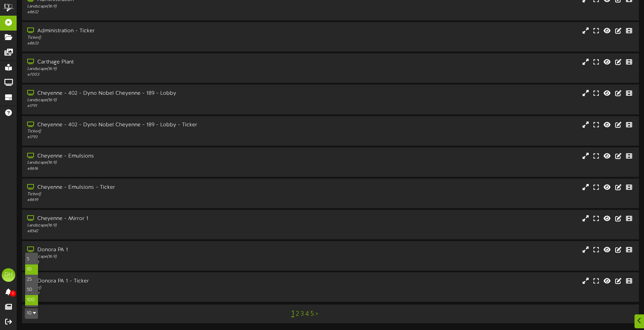 The height and width of the screenshot is (330, 644). I want to click on div: # 8619, so click(150, 200).